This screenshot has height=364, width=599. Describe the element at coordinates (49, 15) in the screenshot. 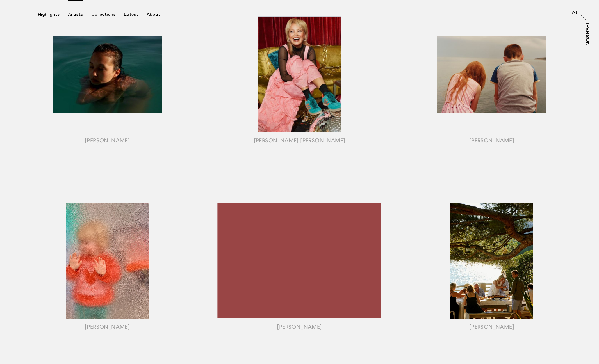

I see `div: Highlights` at that location.